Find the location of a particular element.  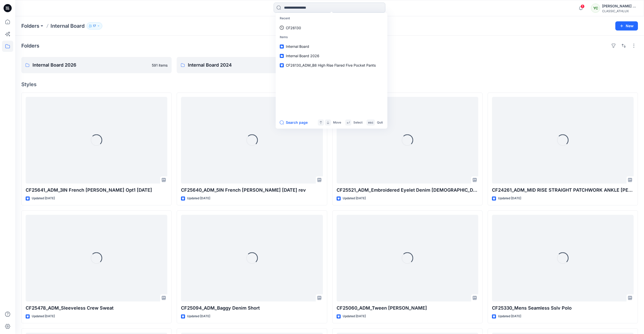

p: Folders is located at coordinates (30, 26).